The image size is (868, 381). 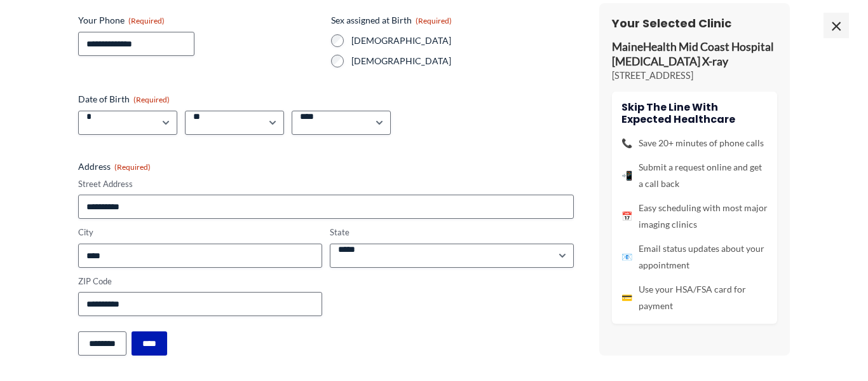 I want to click on legend: Sex assigned at Birth, so click(x=391, y=20).